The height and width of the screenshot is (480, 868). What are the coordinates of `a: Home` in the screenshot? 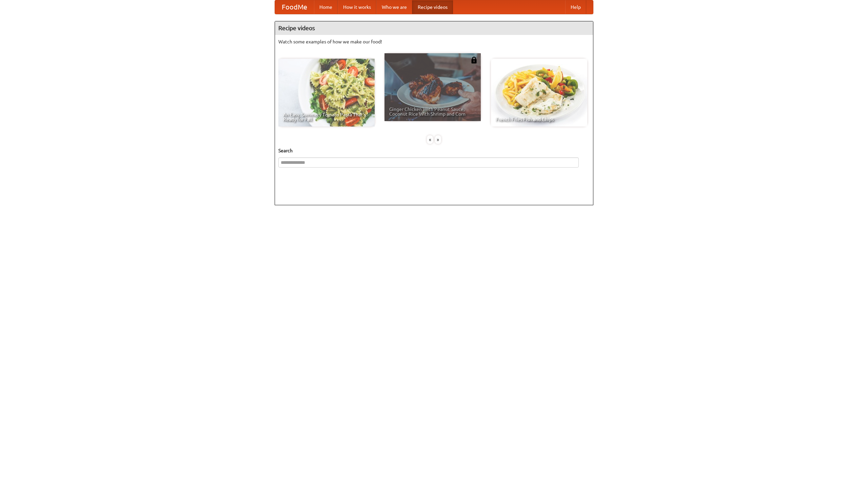 It's located at (326, 7).